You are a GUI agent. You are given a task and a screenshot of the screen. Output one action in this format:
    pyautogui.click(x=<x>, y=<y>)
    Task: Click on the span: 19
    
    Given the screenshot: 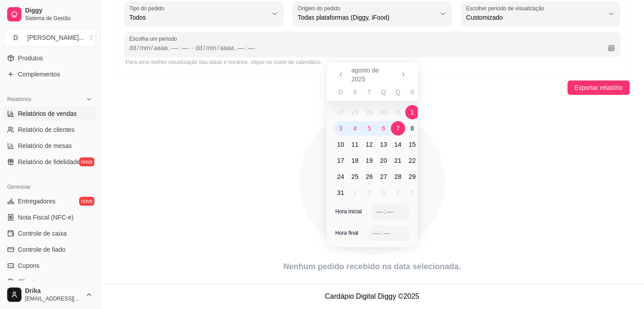 What is the action you would take?
    pyautogui.click(x=370, y=160)
    